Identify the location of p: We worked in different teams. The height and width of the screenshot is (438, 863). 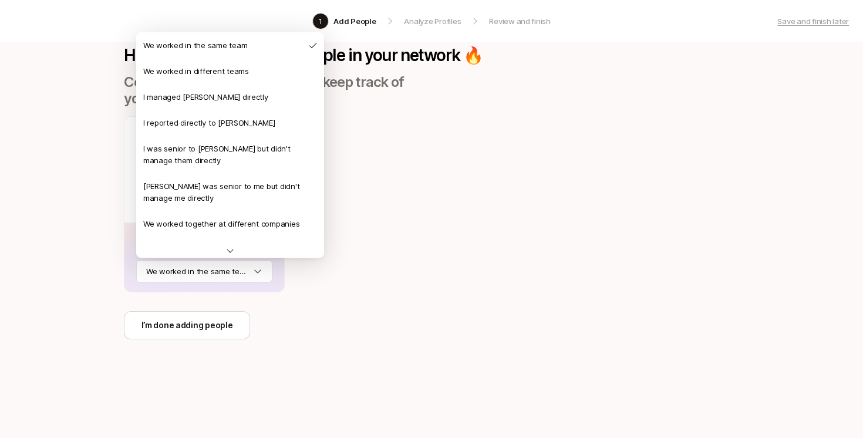
(196, 71).